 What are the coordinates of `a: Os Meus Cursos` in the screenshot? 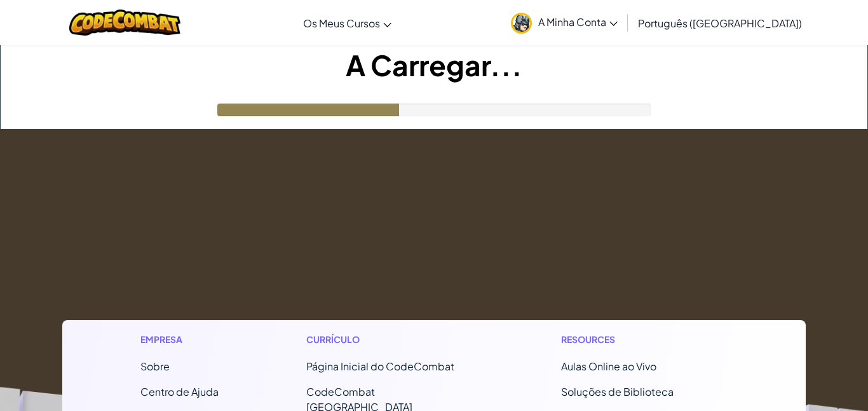 It's located at (347, 23).